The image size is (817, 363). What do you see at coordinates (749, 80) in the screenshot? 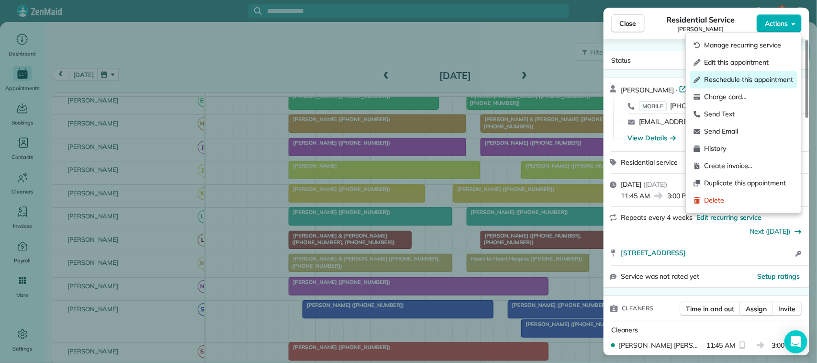
I see `span: Reschedule this appointment` at bounding box center [749, 80].